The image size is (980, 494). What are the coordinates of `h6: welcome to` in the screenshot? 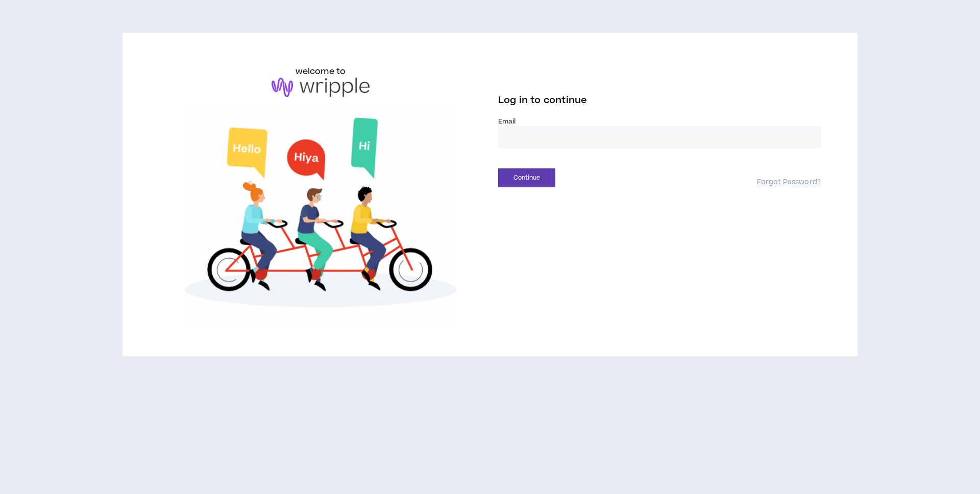 It's located at (321, 71).